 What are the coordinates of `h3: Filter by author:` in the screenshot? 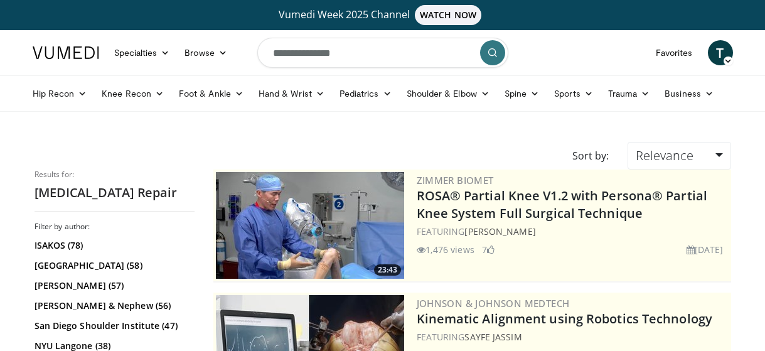 It's located at (114, 226).